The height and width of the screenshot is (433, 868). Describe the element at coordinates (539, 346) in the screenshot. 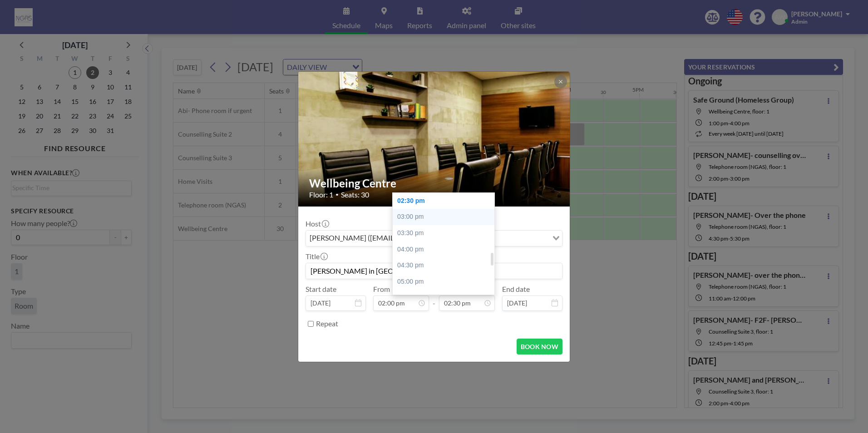

I see `button: BOOK NOW` at that location.